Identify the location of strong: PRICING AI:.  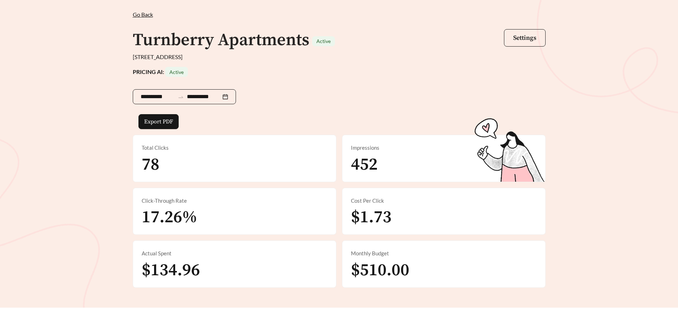
(160, 72).